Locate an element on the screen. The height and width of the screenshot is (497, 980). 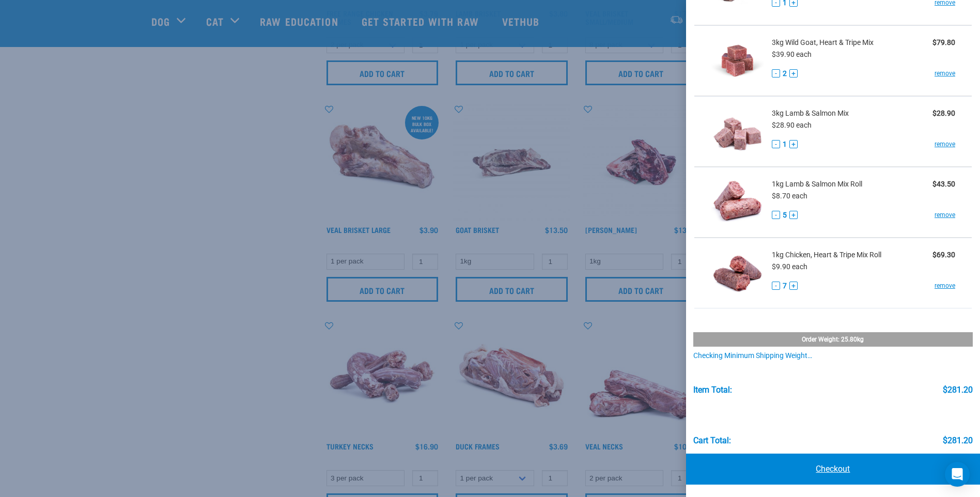
strong: $28.90 is located at coordinates (944, 113).